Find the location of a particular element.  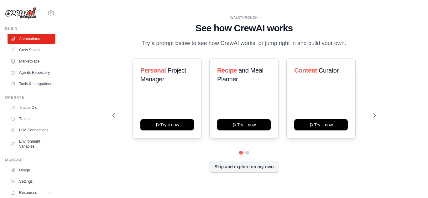

img: Logo is located at coordinates (21, 13).